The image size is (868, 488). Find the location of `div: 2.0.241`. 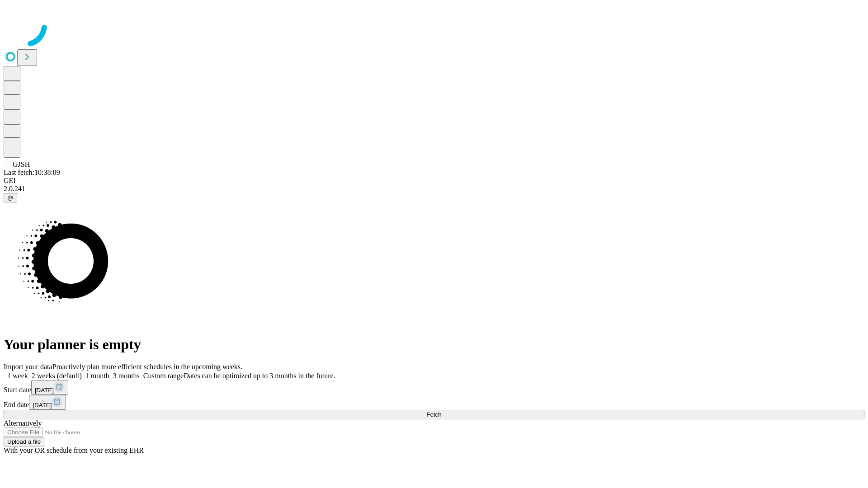

div: 2.0.241 is located at coordinates (434, 189).